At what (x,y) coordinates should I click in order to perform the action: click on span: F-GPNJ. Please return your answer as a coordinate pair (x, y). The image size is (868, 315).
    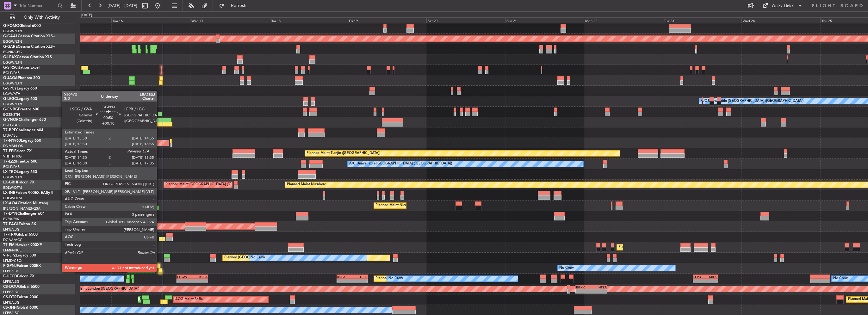
    Looking at the image, I should click on (10, 266).